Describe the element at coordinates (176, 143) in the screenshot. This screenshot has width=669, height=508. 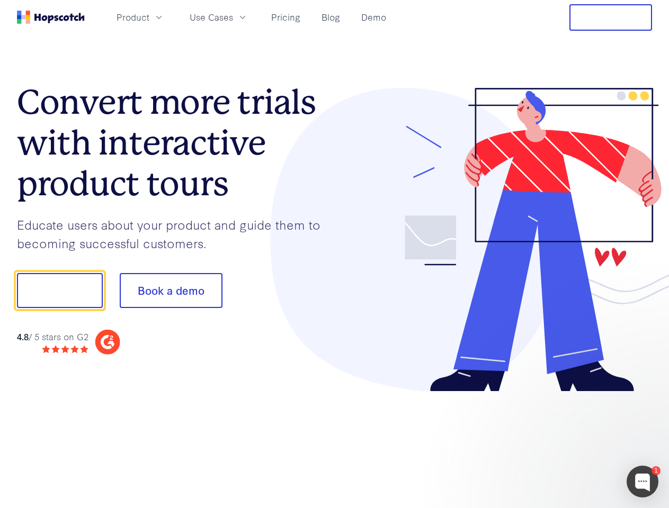
I see `h1: Convert more trials with interactive product tours` at that location.